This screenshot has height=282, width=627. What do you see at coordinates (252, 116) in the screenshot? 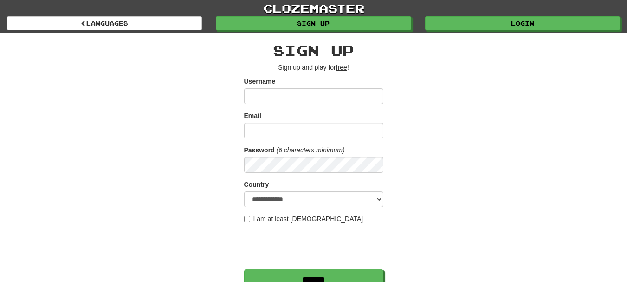
I see `label: Email` at bounding box center [252, 116].